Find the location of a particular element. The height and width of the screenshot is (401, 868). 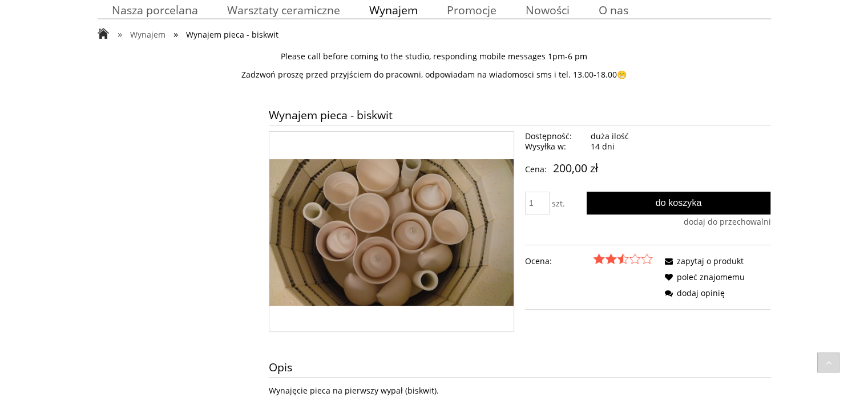

p: Please call before coming to the studio, responding mobile messages 1pm-6 pm is located at coordinates (434, 57).